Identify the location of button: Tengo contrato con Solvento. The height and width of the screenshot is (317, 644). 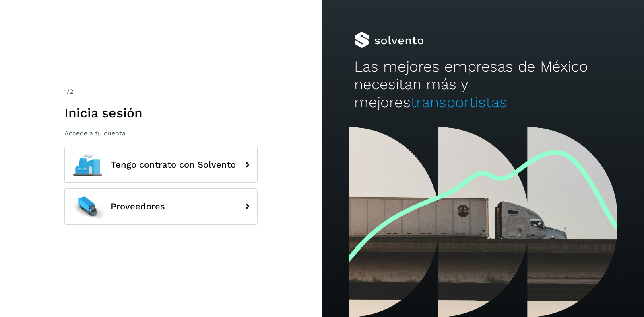
(161, 165).